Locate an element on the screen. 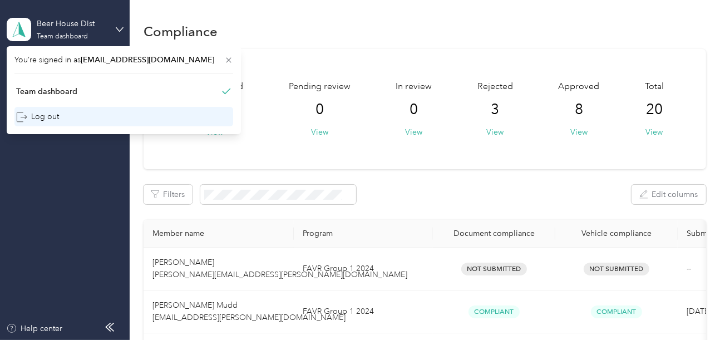 The height and width of the screenshot is (340, 725). div: Log out is located at coordinates (37, 116).